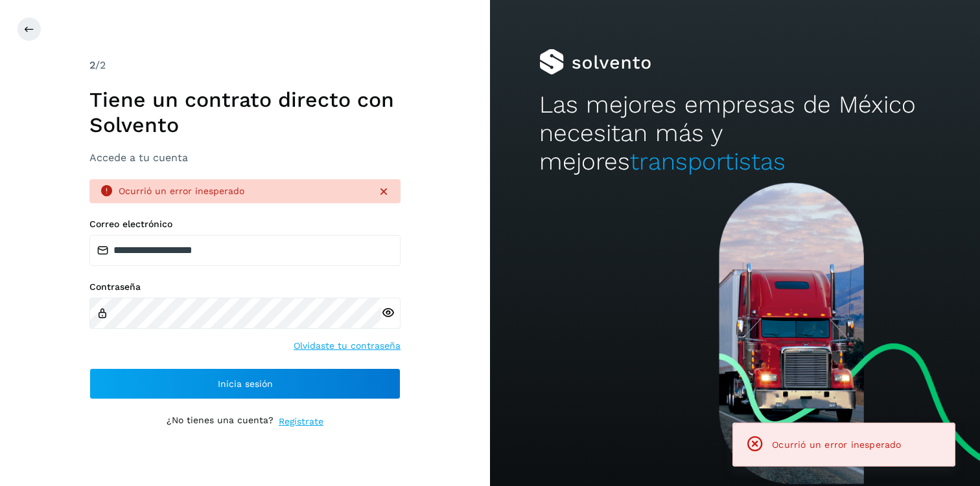 The width and height of the screenshot is (980, 486). What do you see at coordinates (245, 384) in the screenshot?
I see `span: Inicia sesión` at bounding box center [245, 384].